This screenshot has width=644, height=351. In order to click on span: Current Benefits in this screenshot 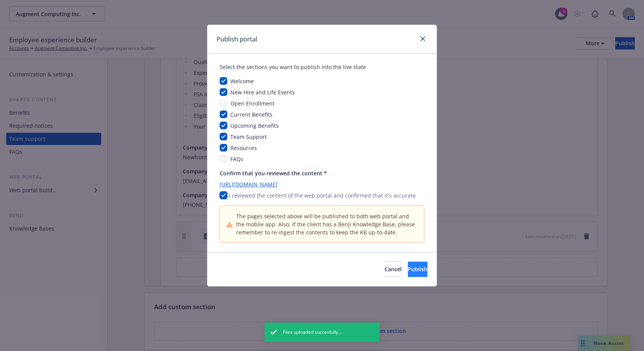, I will do `click(252, 115)`.